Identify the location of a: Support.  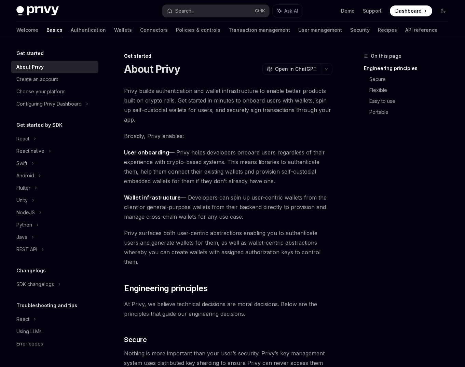
(372, 11).